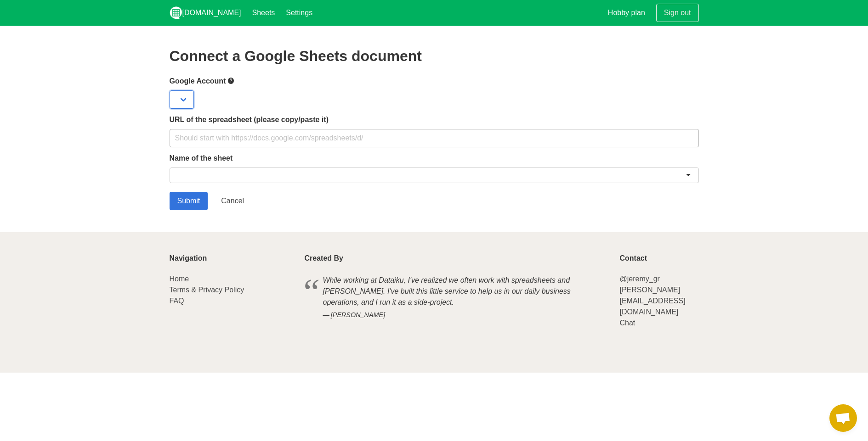 The height and width of the screenshot is (441, 868). What do you see at coordinates (189, 201) in the screenshot?
I see `input: Submit` at bounding box center [189, 201].